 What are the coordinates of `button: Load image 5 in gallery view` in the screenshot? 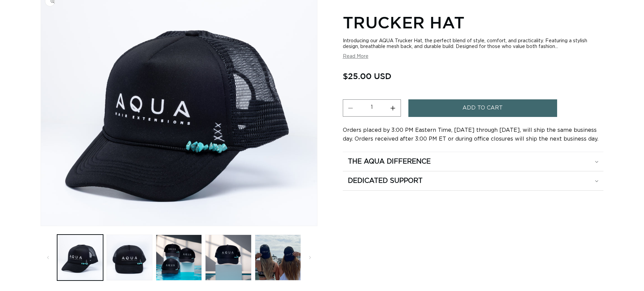 It's located at (278, 258).